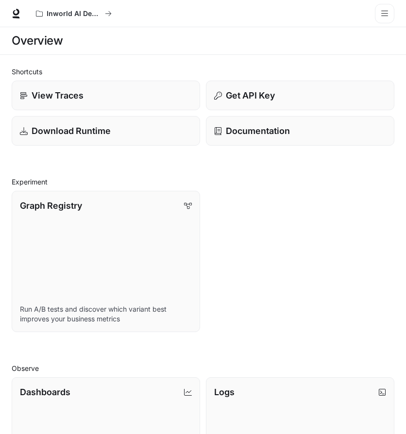 Image resolution: width=406 pixels, height=434 pixels. I want to click on p: Documentation, so click(258, 131).